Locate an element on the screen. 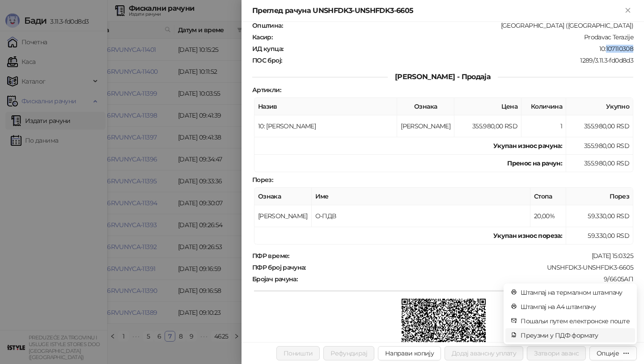  td: О-ПДВ is located at coordinates (421, 216).